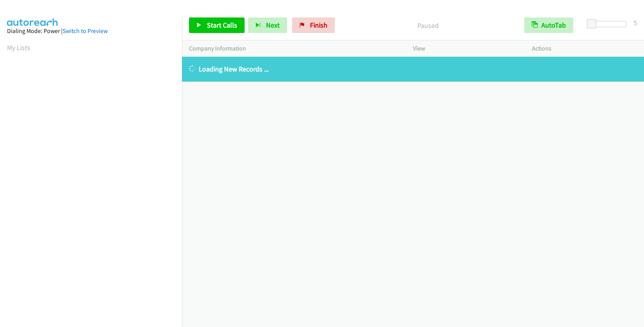 Image resolution: width=644 pixels, height=327 pixels. Describe the element at coordinates (549, 25) in the screenshot. I see `button: AutoTab` at that location.